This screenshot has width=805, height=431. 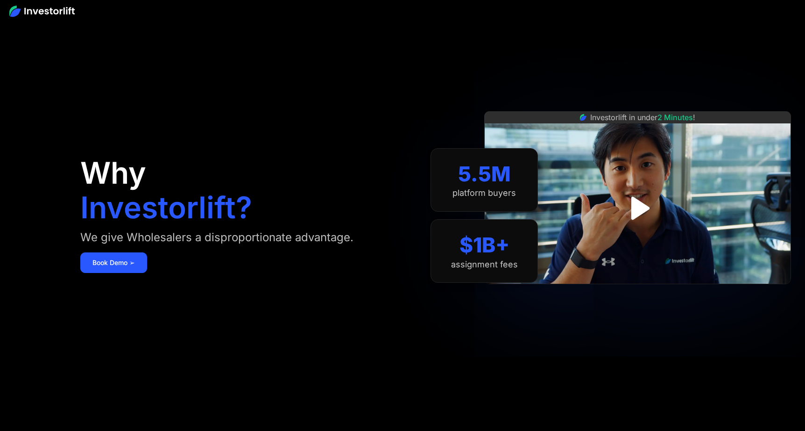 What do you see at coordinates (113, 173) in the screenshot?
I see `h1: Why` at bounding box center [113, 173].